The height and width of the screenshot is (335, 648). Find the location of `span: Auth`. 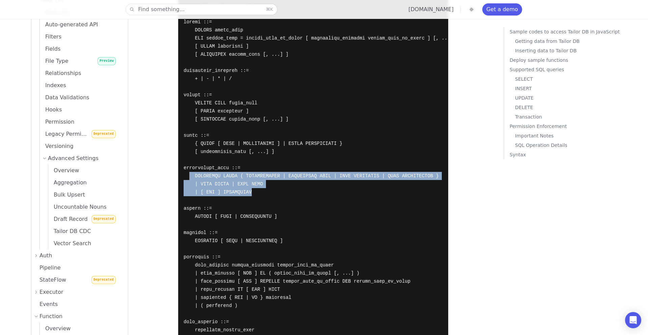

span: Auth is located at coordinates (46, 256).